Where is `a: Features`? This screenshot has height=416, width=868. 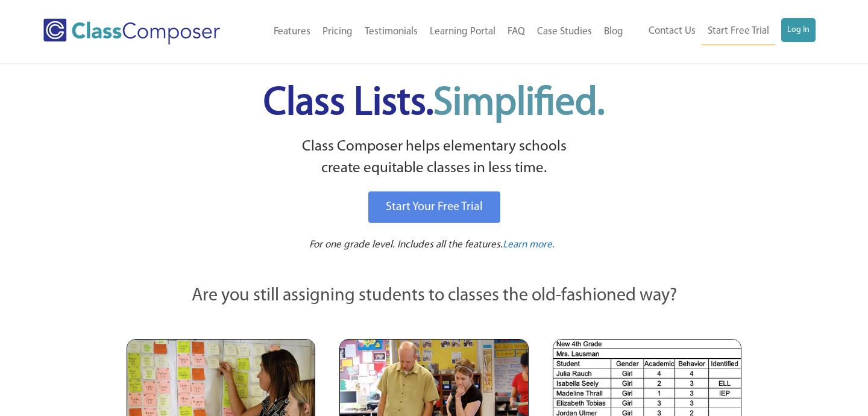 a: Features is located at coordinates (292, 32).